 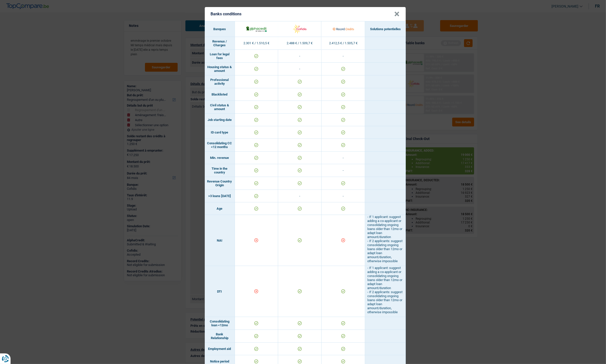 I want to click on td: 2.412,5 € / 1.505,7 €, so click(x=343, y=43).